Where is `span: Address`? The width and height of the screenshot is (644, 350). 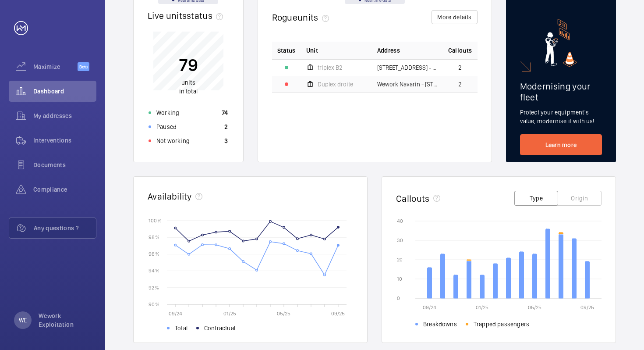
span: Address is located at coordinates (389, 50).